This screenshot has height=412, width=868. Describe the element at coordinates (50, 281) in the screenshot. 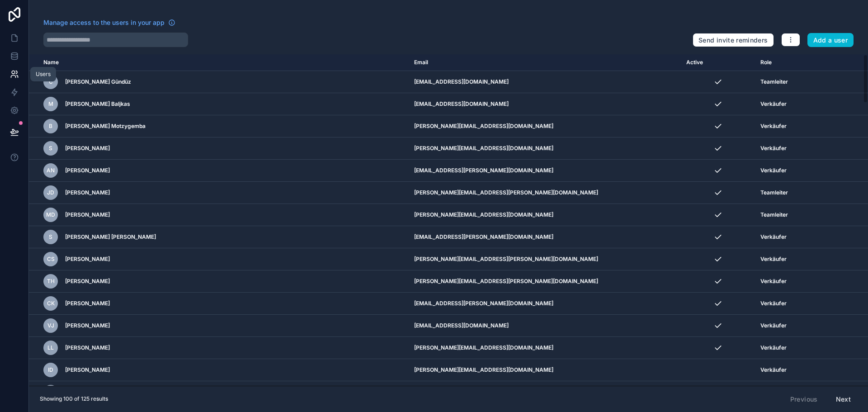

I see `span: TH` at that location.